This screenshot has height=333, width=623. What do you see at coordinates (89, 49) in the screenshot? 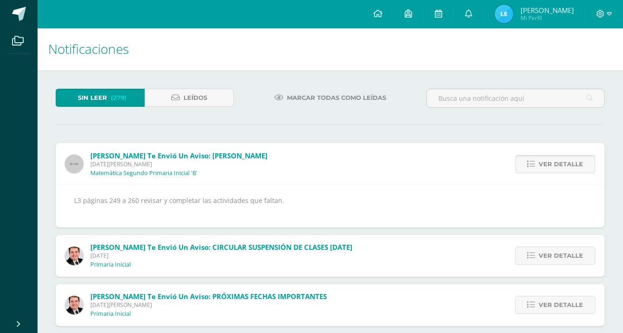
I see `span: Notificaciones` at bounding box center [89, 49].